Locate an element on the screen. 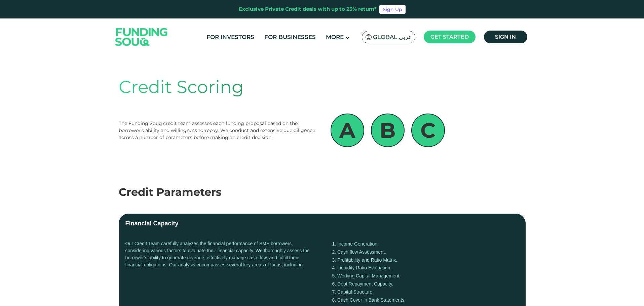  div: The Funding Souq credit team assesses each funding proposal based on the borrower’s ability and w... is located at coordinates (218, 130).